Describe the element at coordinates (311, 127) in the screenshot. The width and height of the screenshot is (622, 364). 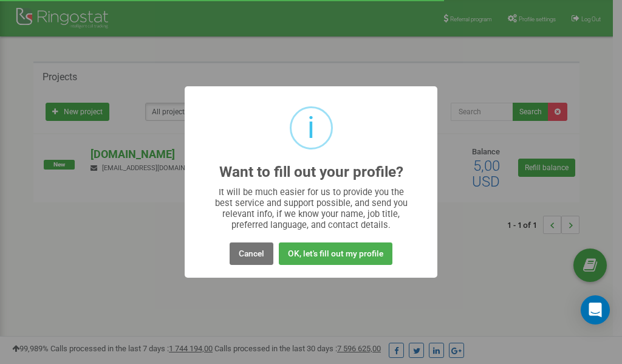
I see `div: i` at that location.